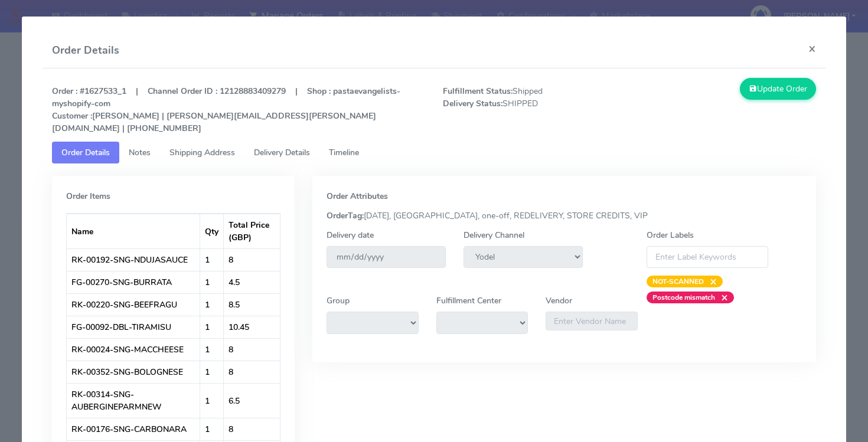  What do you see at coordinates (202, 152) in the screenshot?
I see `span: Shipping Address` at bounding box center [202, 152].